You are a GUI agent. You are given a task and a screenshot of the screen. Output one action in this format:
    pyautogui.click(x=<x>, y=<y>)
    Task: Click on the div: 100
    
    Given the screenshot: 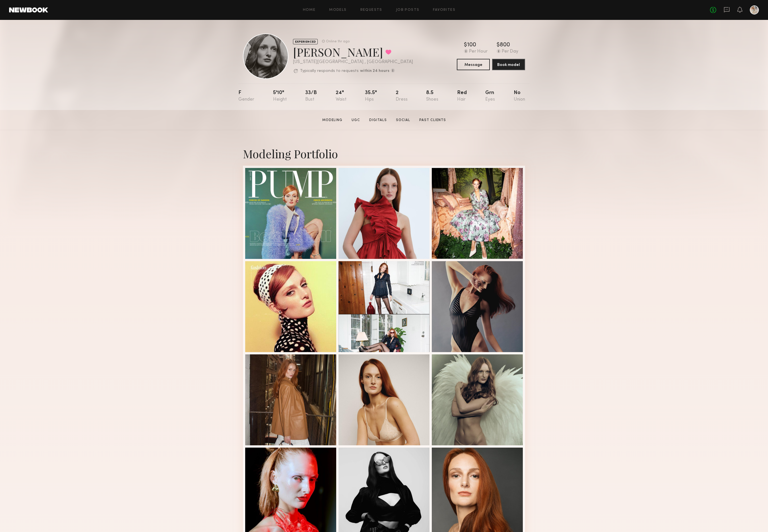 What is the action you would take?
    pyautogui.click(x=471, y=45)
    